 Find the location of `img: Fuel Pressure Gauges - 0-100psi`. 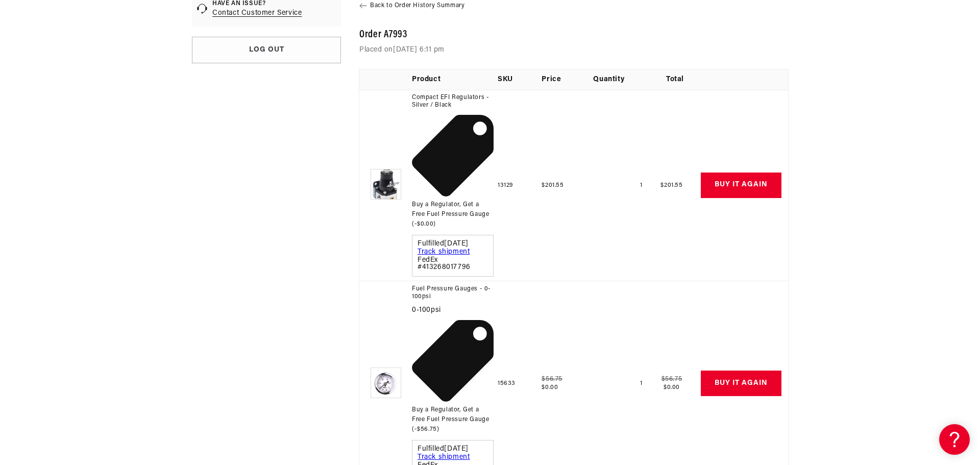

img: Fuel Pressure Gauges - 0-100psi is located at coordinates (386, 383).